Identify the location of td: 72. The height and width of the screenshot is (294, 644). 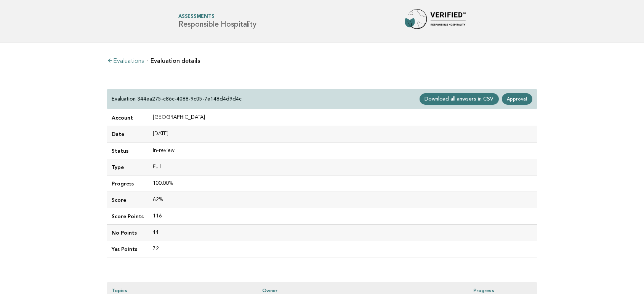
(343, 249).